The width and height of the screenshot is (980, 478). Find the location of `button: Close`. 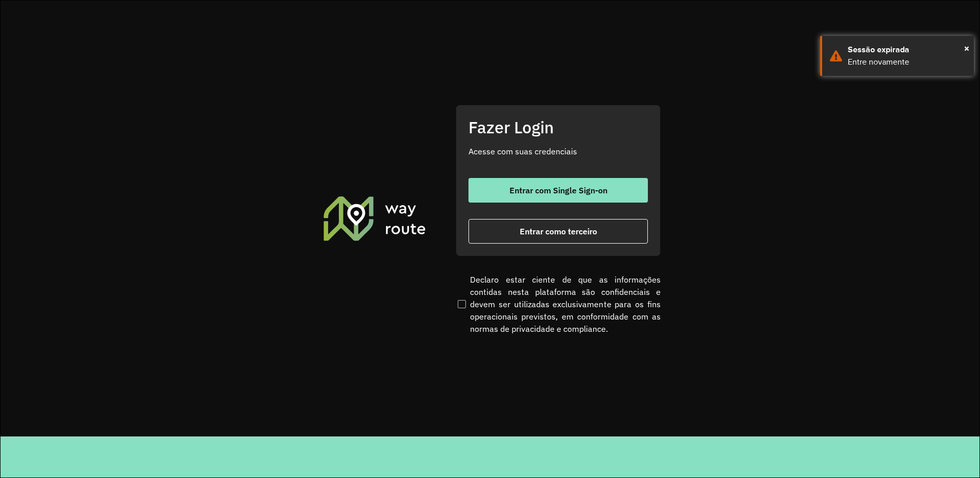

button: Close is located at coordinates (967, 49).